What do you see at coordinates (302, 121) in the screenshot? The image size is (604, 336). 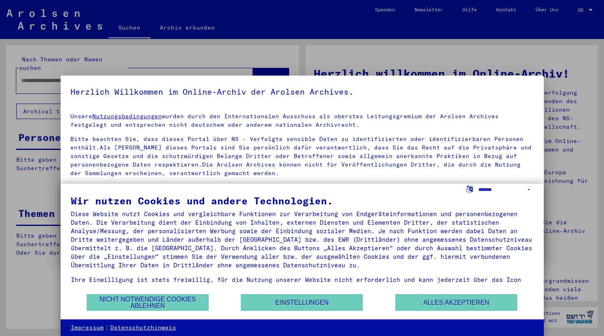 I see `p: Unsere wurden durch den Internationalen Ausschuss als oberstes Leitungsgremium der Arolsen Archiv...` at bounding box center [302, 121].